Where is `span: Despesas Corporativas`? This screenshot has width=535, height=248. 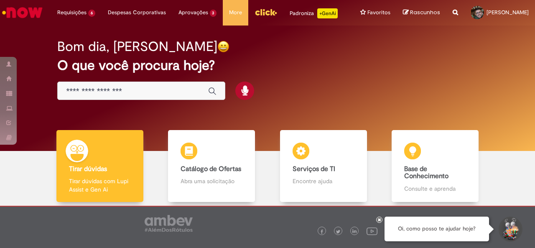 span: Despesas Corporativas is located at coordinates (137, 13).